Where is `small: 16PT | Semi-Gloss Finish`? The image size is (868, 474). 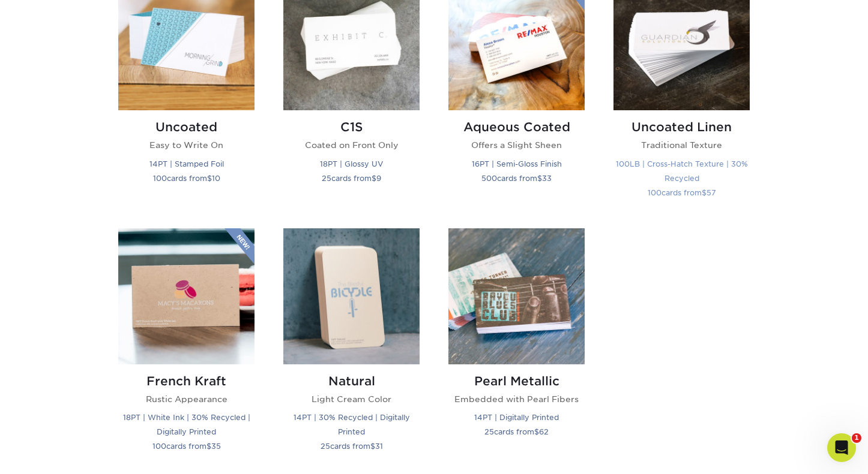 small: 16PT | Semi-Gloss Finish is located at coordinates (517, 163).